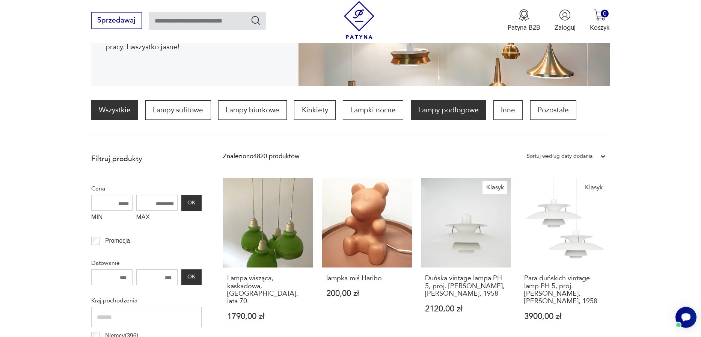  Describe the element at coordinates (359, 20) in the screenshot. I see `img: Patyna - sklep z meblami i dekoracjami vintage` at that location.